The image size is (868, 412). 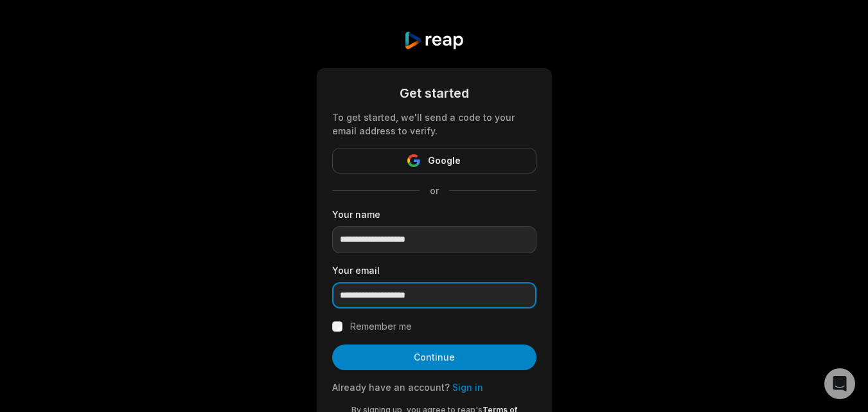 I want to click on label: Your email, so click(x=434, y=270).